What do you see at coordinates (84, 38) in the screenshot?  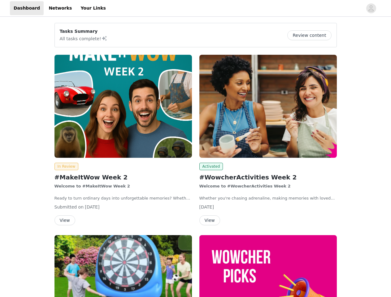 I see `p: All tasks complete!` at bounding box center [84, 38].